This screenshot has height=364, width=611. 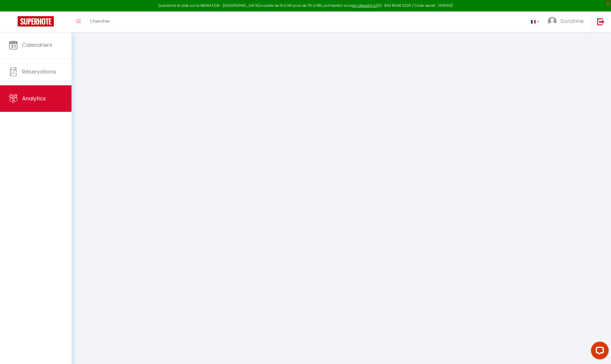 I want to click on img: Super Booking, so click(x=36, y=21).